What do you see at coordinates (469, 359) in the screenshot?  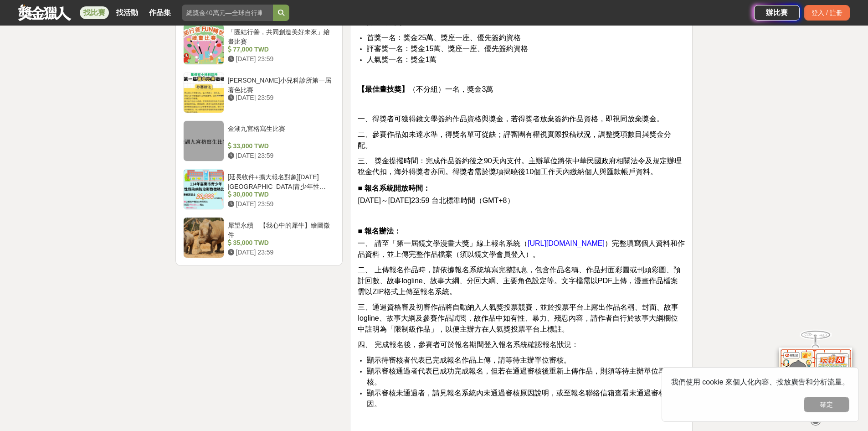 I see `span: 顯示待審核者代表已完成報名作品上傳，請等待主辦單位審核。` at bounding box center [469, 359].